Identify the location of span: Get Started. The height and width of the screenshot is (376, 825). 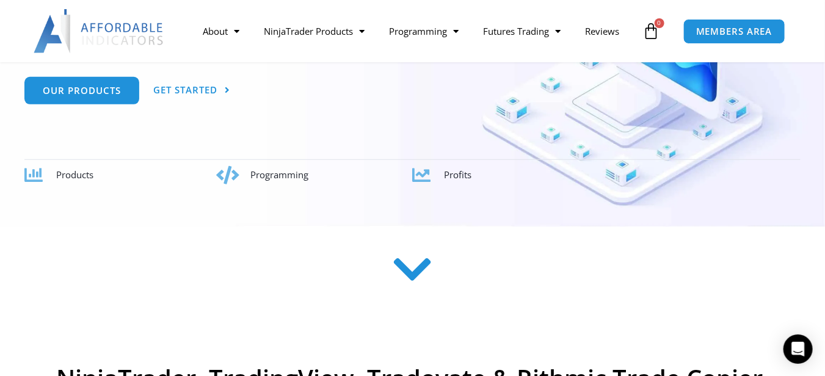
(185, 90).